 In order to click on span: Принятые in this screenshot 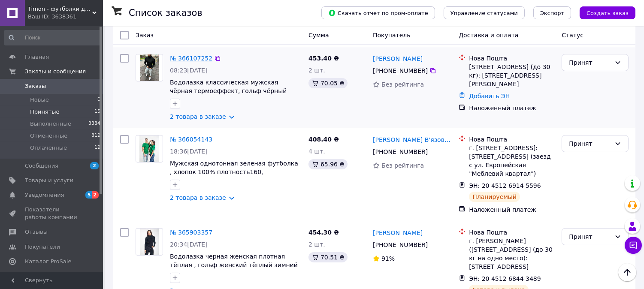, I will do `click(44, 112)`.